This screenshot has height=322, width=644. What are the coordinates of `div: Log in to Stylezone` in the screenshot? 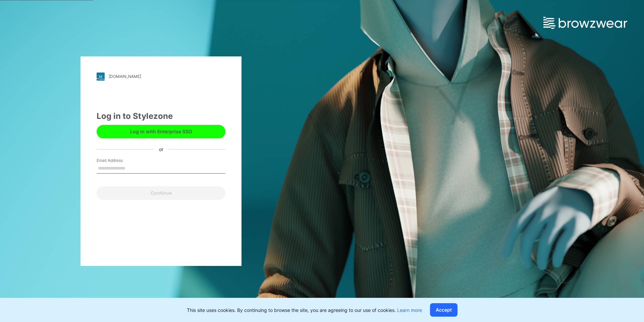 It's located at (161, 116).